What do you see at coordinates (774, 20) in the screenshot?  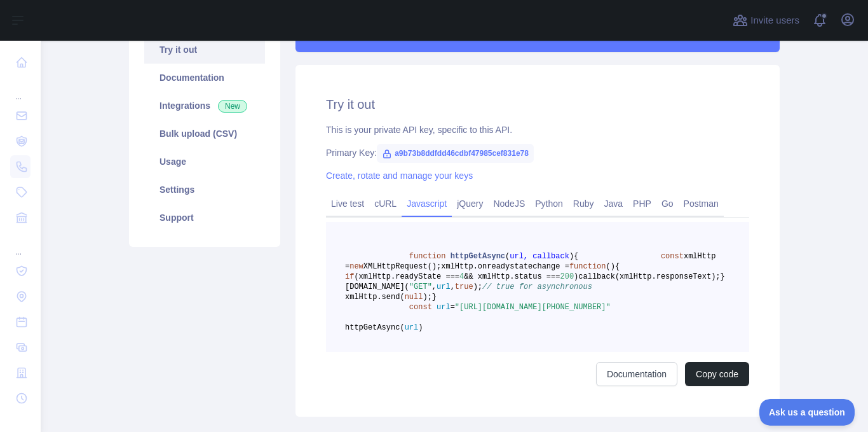 I see `span: Invite users` at bounding box center [774, 20].